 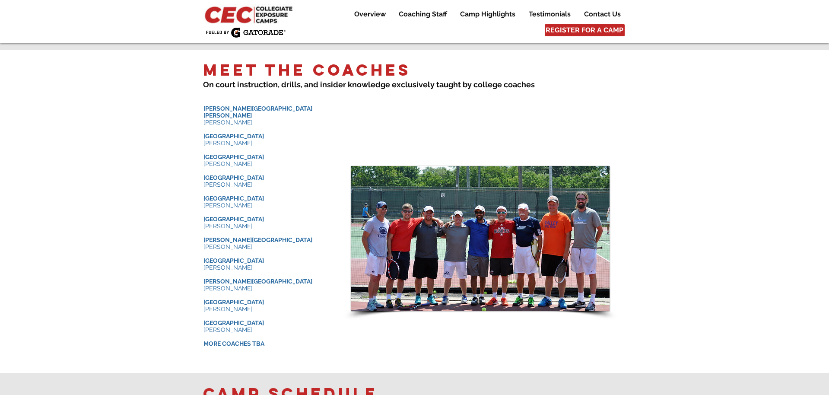 What do you see at coordinates (245, 32) in the screenshot?
I see `img: Fueled by Gatorade.png` at bounding box center [245, 32].